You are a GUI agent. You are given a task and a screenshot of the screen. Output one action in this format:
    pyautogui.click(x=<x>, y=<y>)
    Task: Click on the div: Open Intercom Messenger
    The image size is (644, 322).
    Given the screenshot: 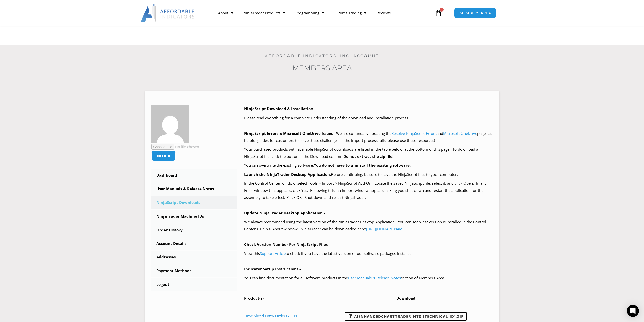 What is the action you would take?
    pyautogui.click(x=633, y=311)
    